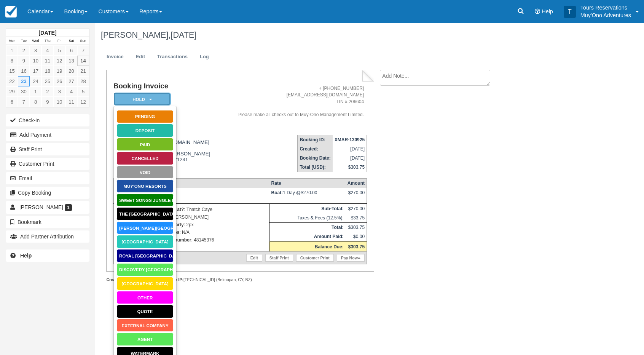  What do you see at coordinates (142, 99) in the screenshot?
I see `em: HOLD` at bounding box center [142, 99].